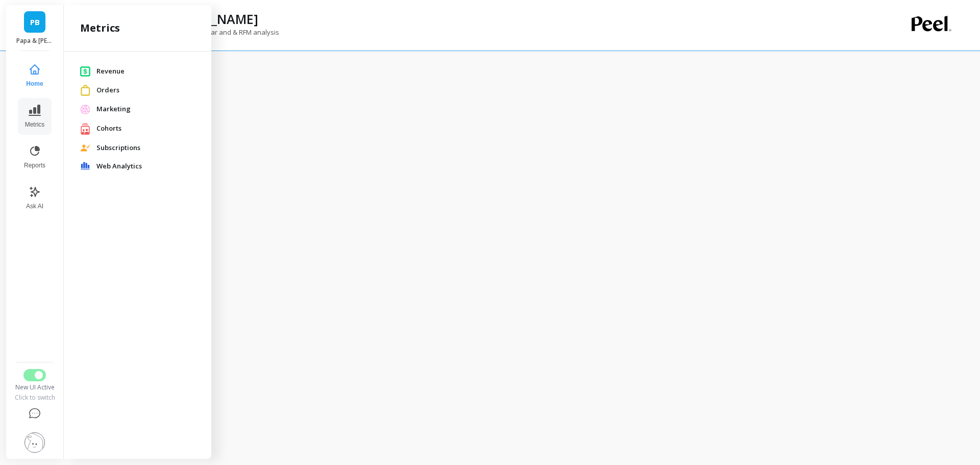  Describe the element at coordinates (35, 75) in the screenshot. I see `button: Home` at that location.